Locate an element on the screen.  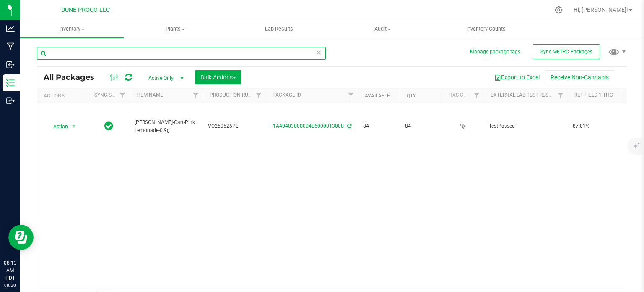
span: Action is located at coordinates (57, 126).